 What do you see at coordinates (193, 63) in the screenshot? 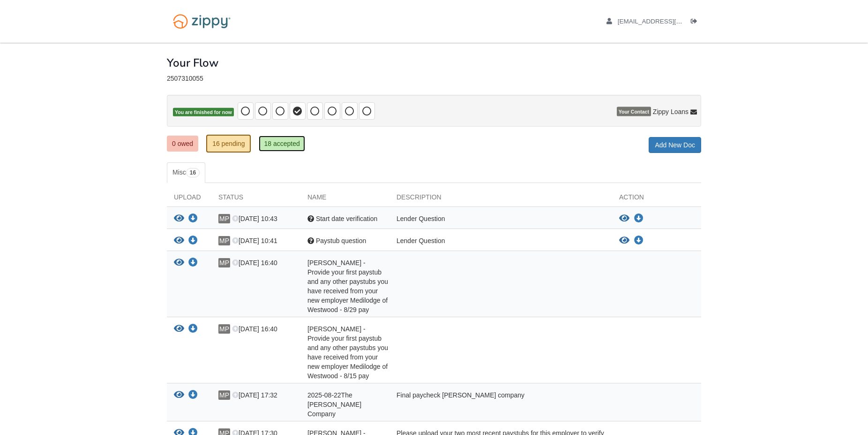
I see `h1: Your Flow` at bounding box center [193, 63].